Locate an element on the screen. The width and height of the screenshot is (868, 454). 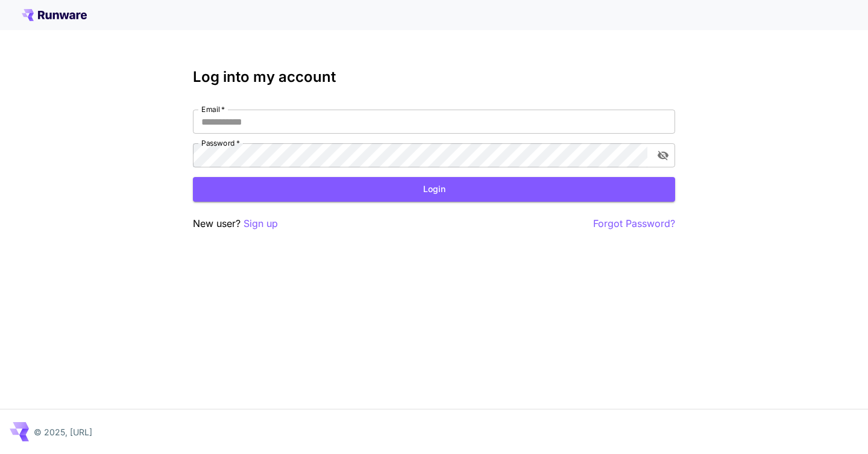
button: Login is located at coordinates (434, 189).